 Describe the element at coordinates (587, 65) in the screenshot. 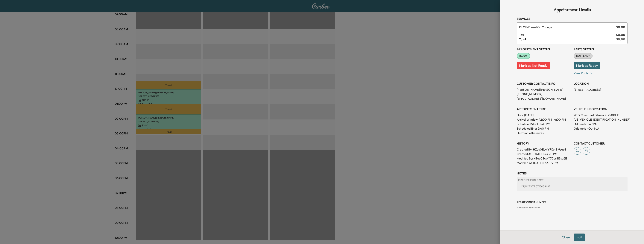

I see `button: Mark as Ready` at that location.